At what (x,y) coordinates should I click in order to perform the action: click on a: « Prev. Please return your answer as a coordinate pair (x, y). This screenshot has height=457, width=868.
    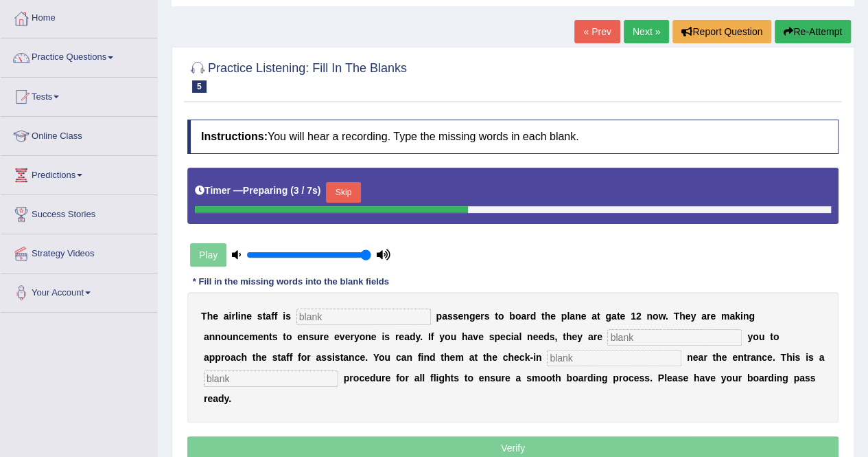
    Looking at the image, I should click on (597, 32).